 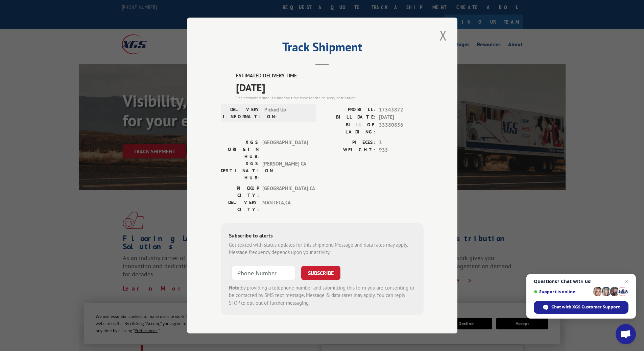 What do you see at coordinates (287, 113) in the screenshot?
I see `span: Picked Up` at bounding box center [287, 113].